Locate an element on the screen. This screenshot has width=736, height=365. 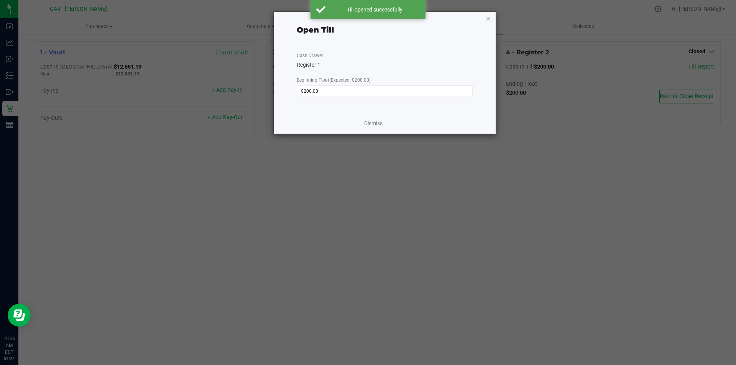
span: Beginning Float is located at coordinates (334, 80).